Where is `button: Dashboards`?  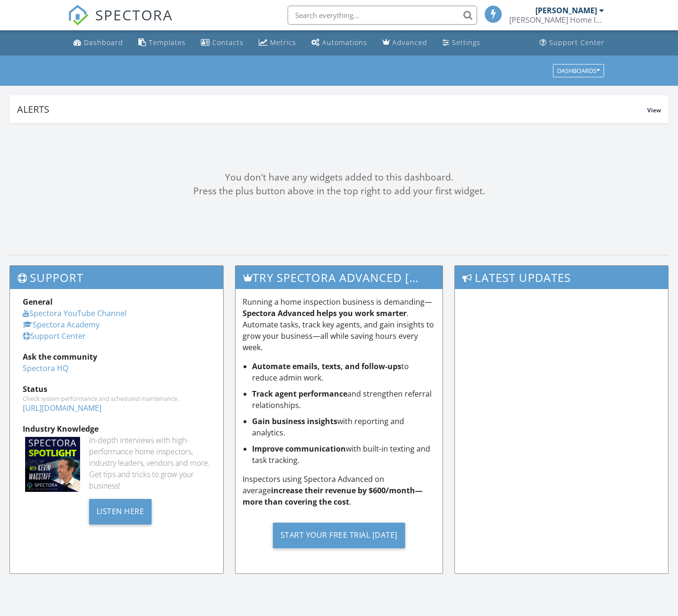
button: Dashboards is located at coordinates (578, 70).